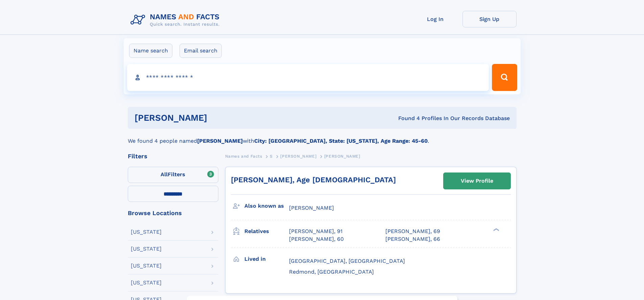 Image resolution: width=644 pixels, height=300 pixels. What do you see at coordinates (406, 118) in the screenshot?
I see `div: Found 4 Profiles In Our Records Database` at bounding box center [406, 118].